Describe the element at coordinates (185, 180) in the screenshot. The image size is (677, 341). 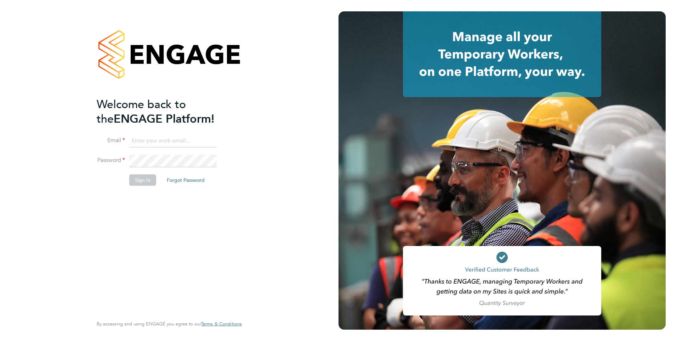
I see `button: Forgot Password` at that location.